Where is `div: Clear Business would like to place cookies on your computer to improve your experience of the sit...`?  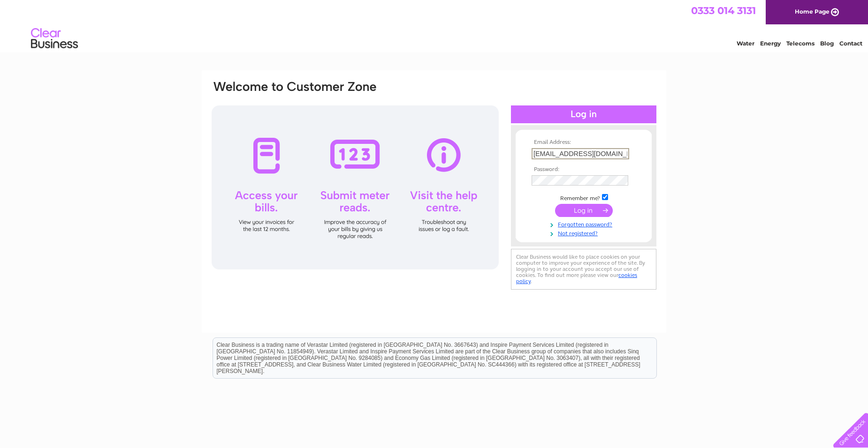
div: Clear Business would like to place cookies on your computer to improve your experience of the sit... is located at coordinates (583, 269).